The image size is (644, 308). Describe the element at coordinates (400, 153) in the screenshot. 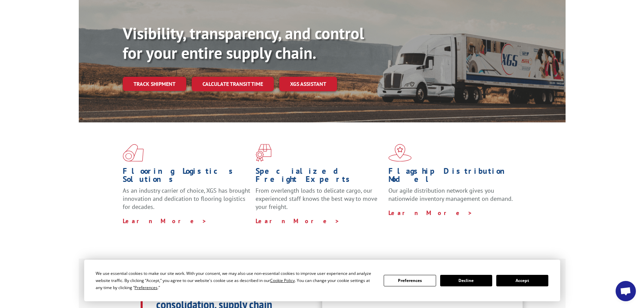

I see `img: xgs-icon-flagship-distribution-model-red` at that location.